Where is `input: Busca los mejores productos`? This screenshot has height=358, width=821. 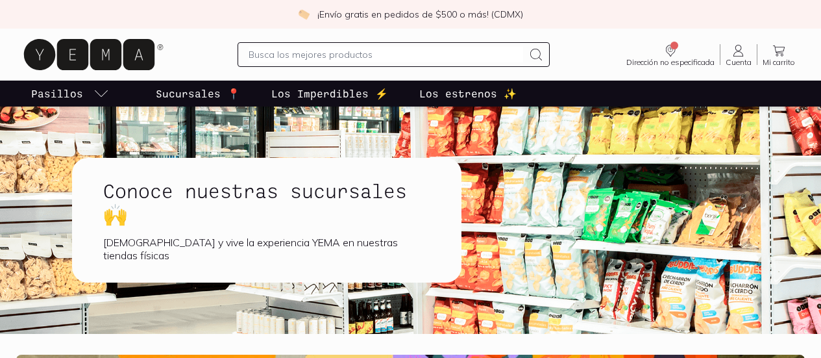
input: Busca los mejores productos is located at coordinates (386, 55).